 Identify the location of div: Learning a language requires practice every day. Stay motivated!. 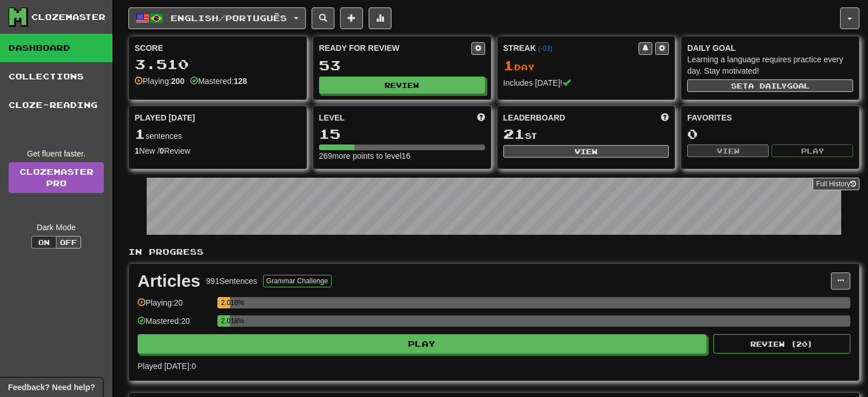
(770, 65).